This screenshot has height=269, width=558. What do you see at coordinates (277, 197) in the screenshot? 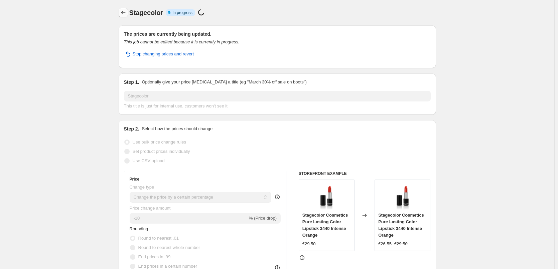
I see `div: help` at bounding box center [277, 197].